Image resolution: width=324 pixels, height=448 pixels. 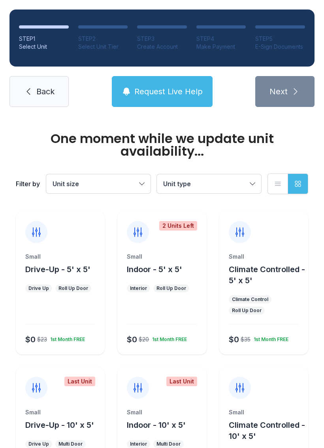 I want to click on button: Drive-Up - 5' x 5', so click(x=58, y=269).